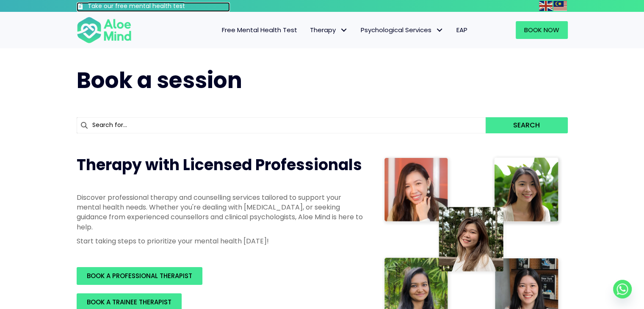 The image size is (644, 309). I want to click on span: Therapy, so click(329, 29).